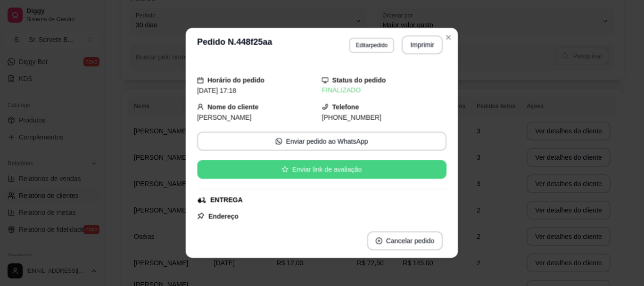 The width and height of the screenshot is (644, 286). Describe the element at coordinates (422, 45) in the screenshot. I see `button: Imprimir` at that location.